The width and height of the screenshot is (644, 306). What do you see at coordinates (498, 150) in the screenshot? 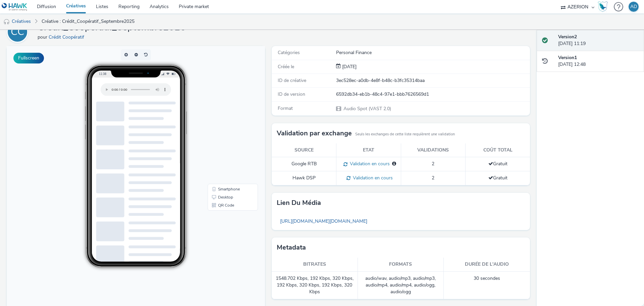
I see `th: Coût total` at bounding box center [498, 150].